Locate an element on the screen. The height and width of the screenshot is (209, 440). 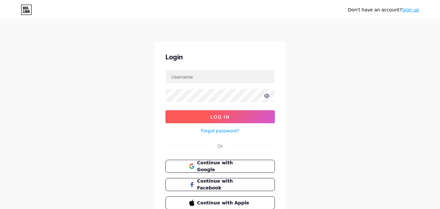
a: Continue with Google is located at coordinates (220, 166).